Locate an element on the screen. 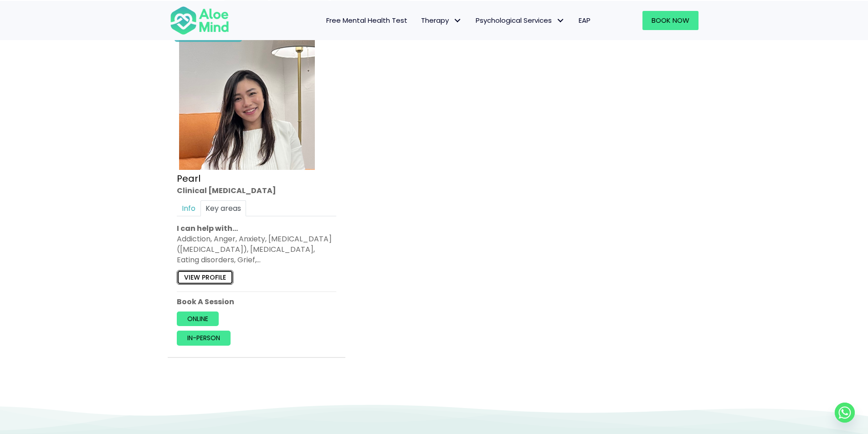 This screenshot has width=868, height=434. a: Whatsapp is located at coordinates (844, 412).